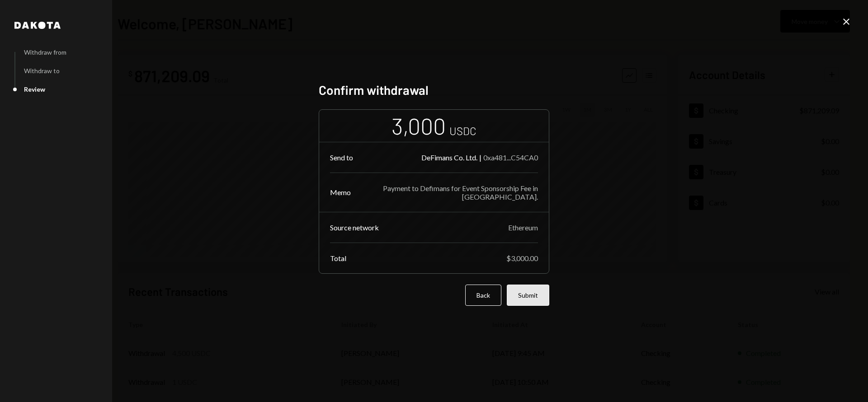 This screenshot has width=868, height=402. What do you see at coordinates (354, 227) in the screenshot?
I see `div: Source network` at bounding box center [354, 227].